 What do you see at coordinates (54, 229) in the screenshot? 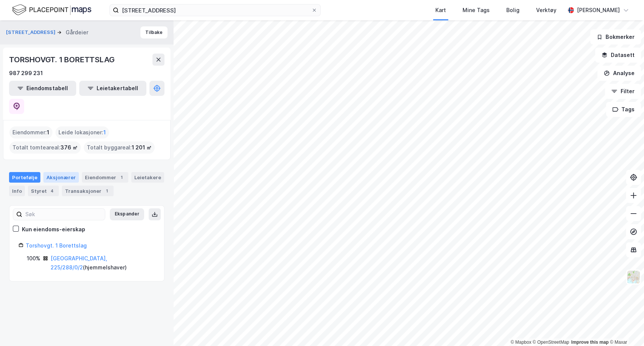
I see `div: Kun eiendoms-eierskap` at bounding box center [54, 229].